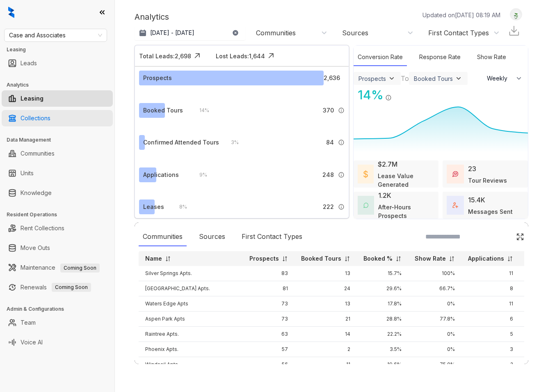 The image size is (548, 392). Describe the element at coordinates (35, 118) in the screenshot. I see `a: Collections` at that location.